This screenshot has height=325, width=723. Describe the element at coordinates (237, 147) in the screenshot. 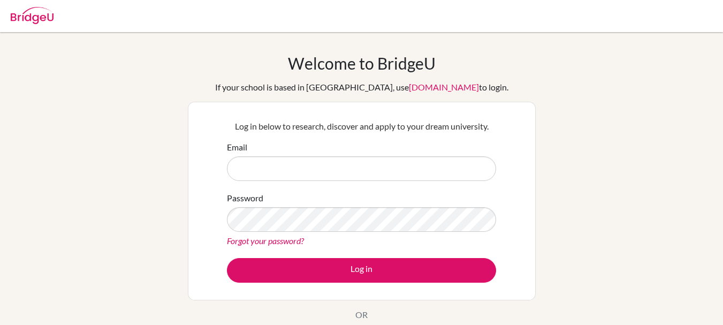

I see `label: Email` at that location.